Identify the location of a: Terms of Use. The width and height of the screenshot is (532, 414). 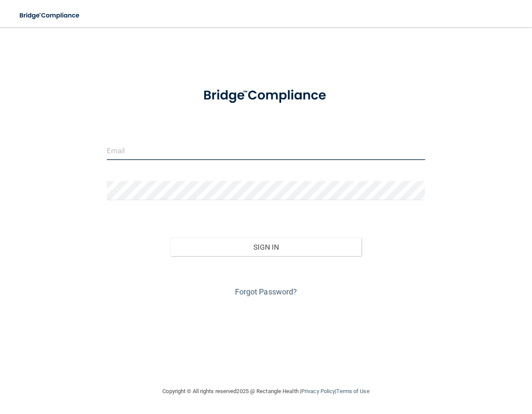
(352, 391).